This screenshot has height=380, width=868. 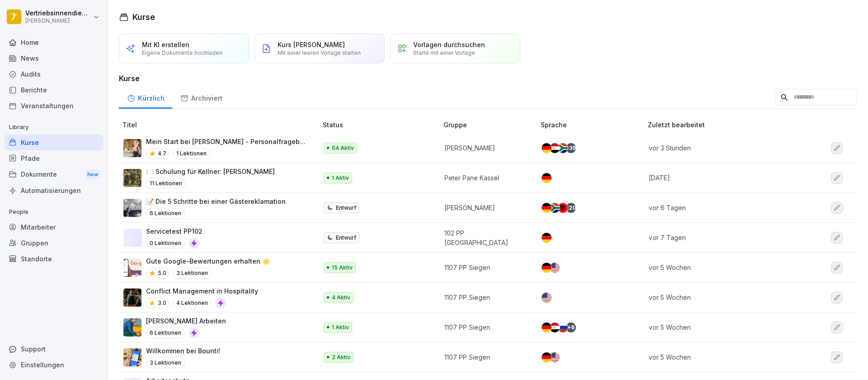 I want to click on div: Berichte, so click(x=54, y=90).